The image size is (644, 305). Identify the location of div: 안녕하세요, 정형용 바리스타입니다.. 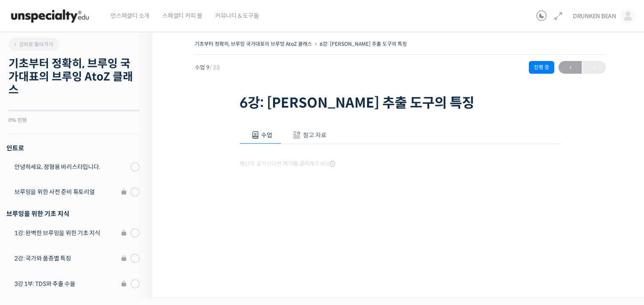
(71, 167).